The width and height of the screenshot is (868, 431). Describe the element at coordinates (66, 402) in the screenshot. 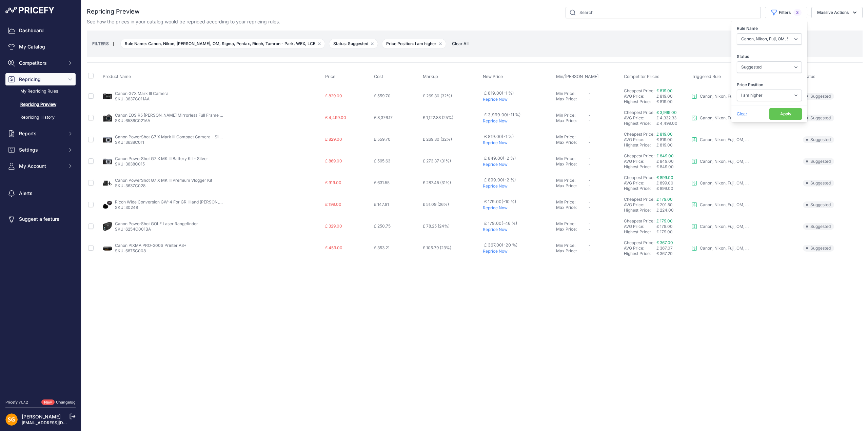

I see `a: Changelog` at that location.